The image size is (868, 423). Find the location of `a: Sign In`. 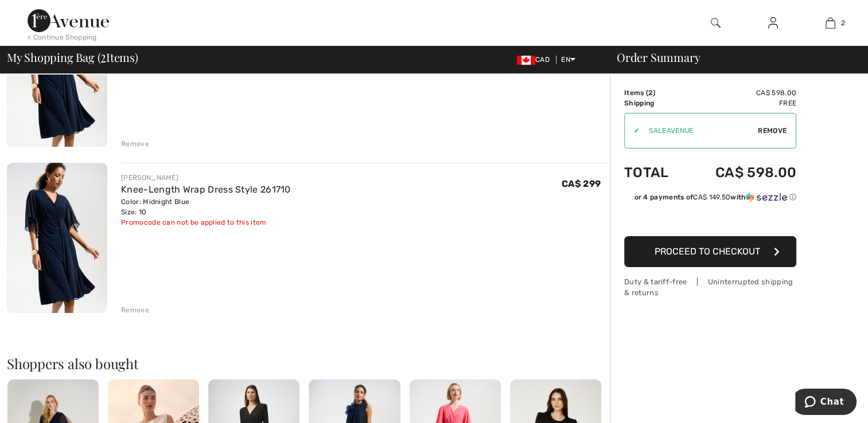

a: Sign In is located at coordinates (773, 23).